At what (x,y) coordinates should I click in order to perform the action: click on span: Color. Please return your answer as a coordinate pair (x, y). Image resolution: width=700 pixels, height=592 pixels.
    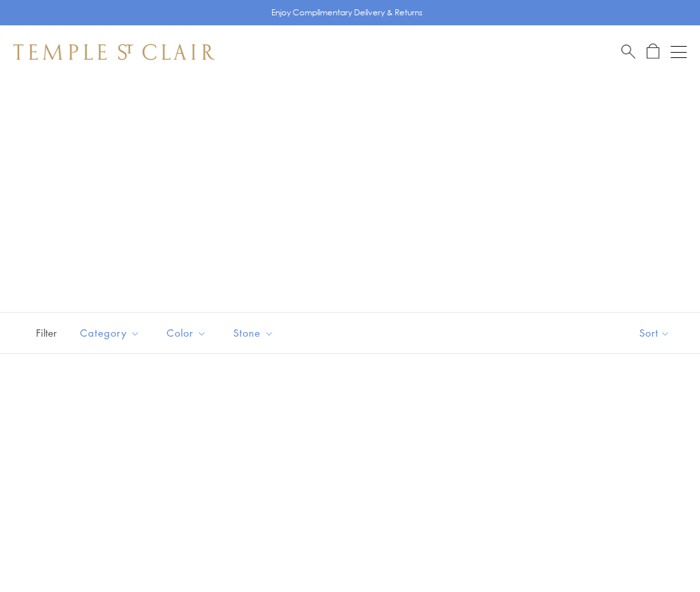
    Looking at the image, I should click on (188, 332).